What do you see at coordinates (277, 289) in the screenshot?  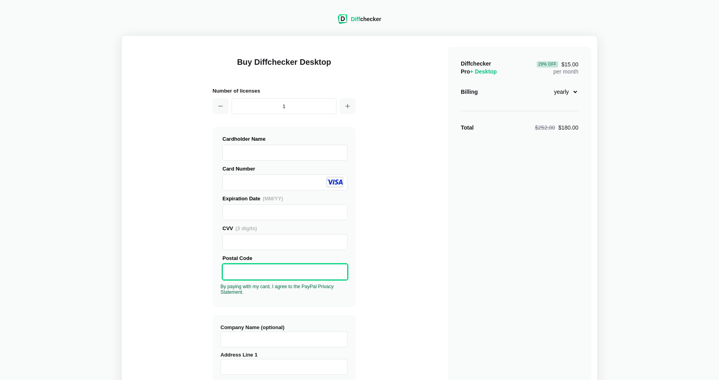 I see `a: By paying with my card, I agree to the PayPal Privacy Statement.` at bounding box center [277, 289].